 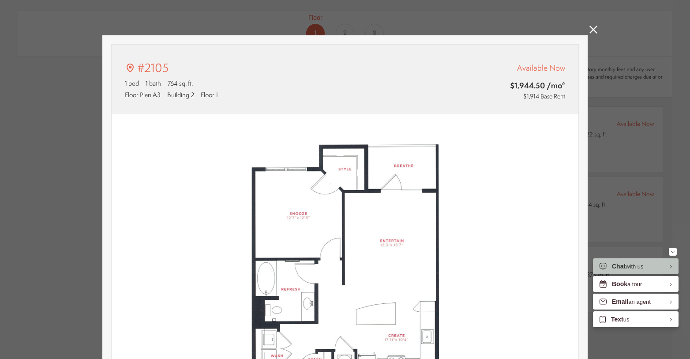 I want to click on span: 764 sq. ft., so click(x=180, y=83).